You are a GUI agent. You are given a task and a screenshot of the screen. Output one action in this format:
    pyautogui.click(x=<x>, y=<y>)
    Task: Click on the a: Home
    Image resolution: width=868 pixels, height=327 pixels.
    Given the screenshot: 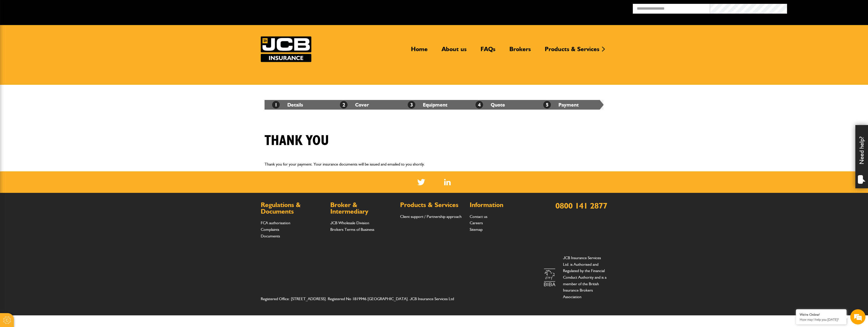 What is the action you would take?
    pyautogui.click(x=419, y=51)
    